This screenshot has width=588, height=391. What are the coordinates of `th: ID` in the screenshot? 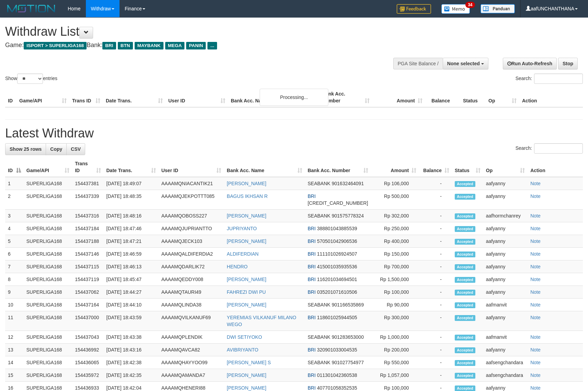 It's located at (11, 97).